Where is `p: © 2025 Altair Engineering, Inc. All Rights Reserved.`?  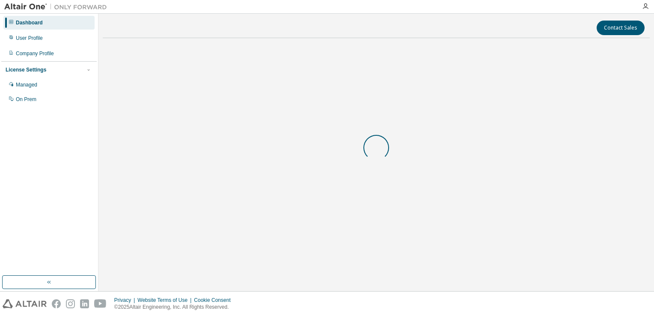 p: © 2025 Altair Engineering, Inc. All Rights Reserved. is located at coordinates (175, 307).